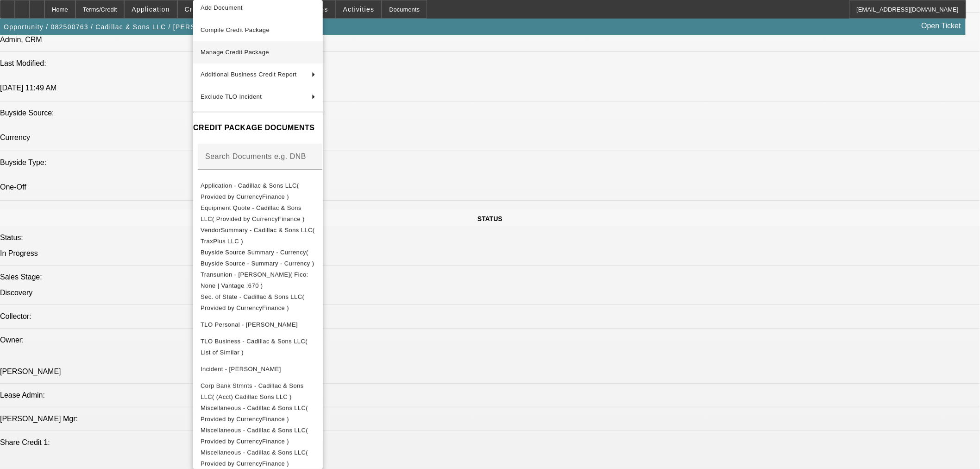 This screenshot has height=469, width=980. I want to click on mat-label: Search Documents e.g. DNB, so click(256, 156).